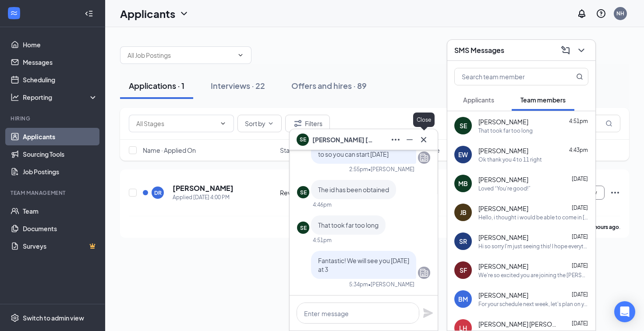 This screenshot has width=644, height=331. Describe the element at coordinates (601, 14) in the screenshot. I see `svg: QuestionInfo` at that location.